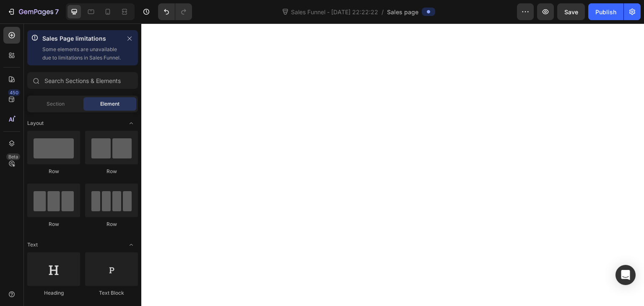 This screenshot has height=306, width=644. I want to click on input: Search Sections & Elements, so click(82, 80).